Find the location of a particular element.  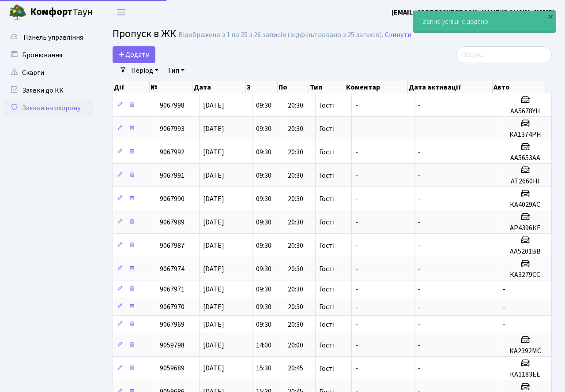

b: Комфорт is located at coordinates (51, 12).